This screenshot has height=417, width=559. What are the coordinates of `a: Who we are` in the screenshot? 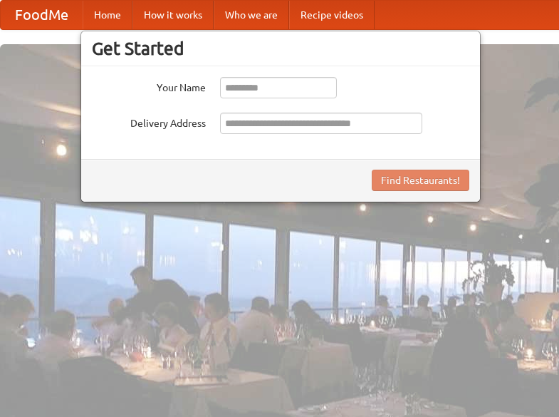 It's located at (251, 15).